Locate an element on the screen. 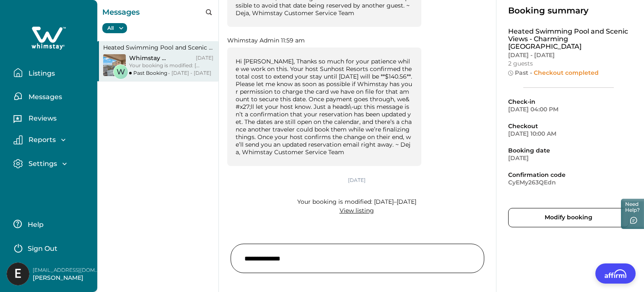  p: Confirmation code is located at coordinates (569, 175).